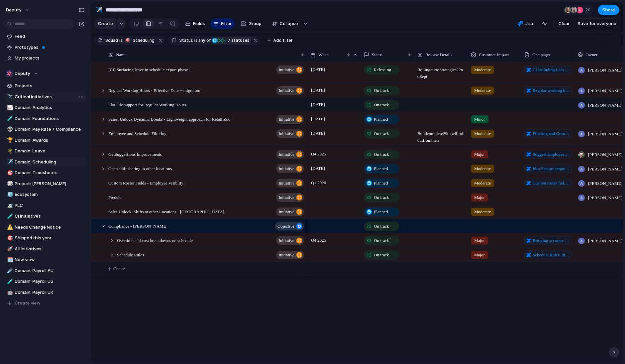  I want to click on span: Deputy, so click(23, 74).